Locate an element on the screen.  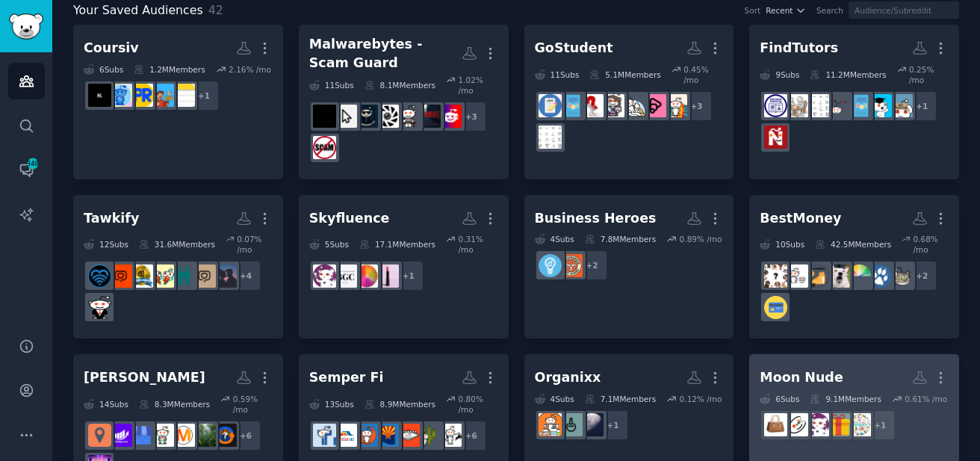
div: BestMoney is located at coordinates (800, 218).